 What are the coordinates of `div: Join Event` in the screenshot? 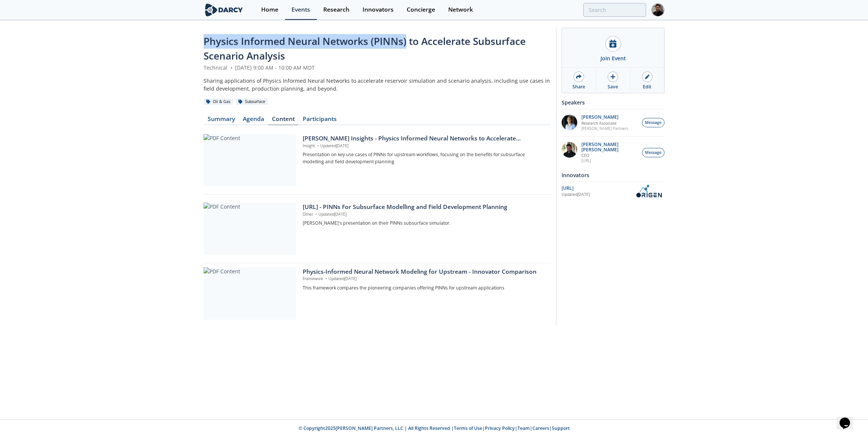 It's located at (614, 58).